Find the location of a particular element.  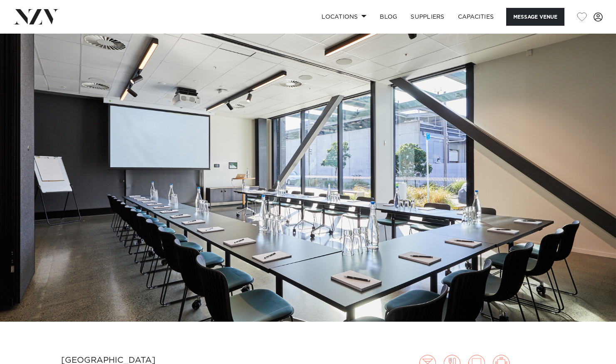

button: Message Venue is located at coordinates (535, 17).